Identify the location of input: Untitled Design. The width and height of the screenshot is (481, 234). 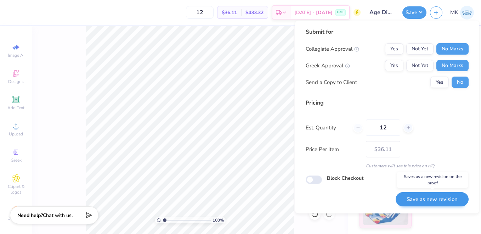
(381, 12).